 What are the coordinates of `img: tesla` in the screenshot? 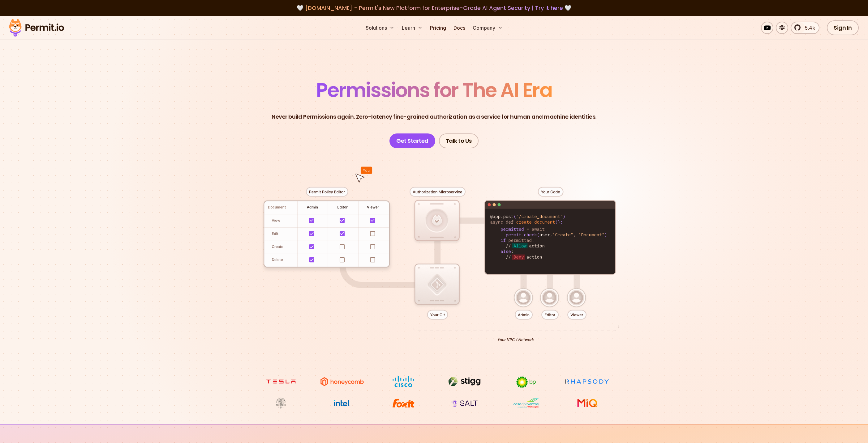 It's located at (281, 382).